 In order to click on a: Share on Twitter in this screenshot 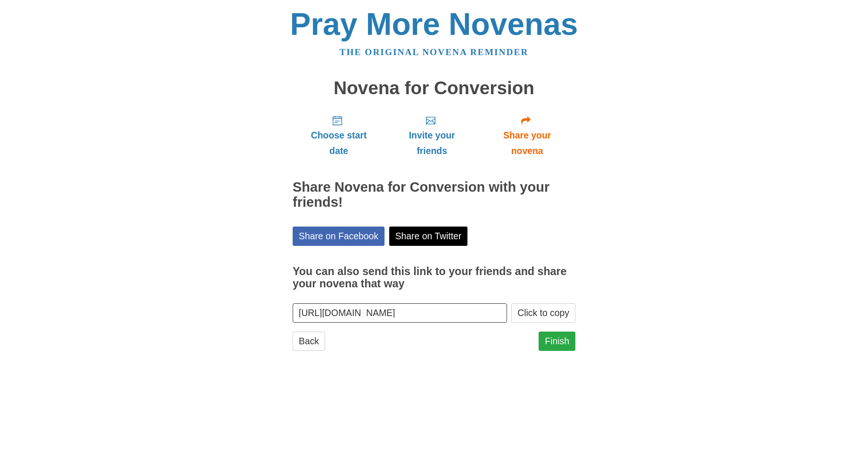, I will do `click(428, 236)`.